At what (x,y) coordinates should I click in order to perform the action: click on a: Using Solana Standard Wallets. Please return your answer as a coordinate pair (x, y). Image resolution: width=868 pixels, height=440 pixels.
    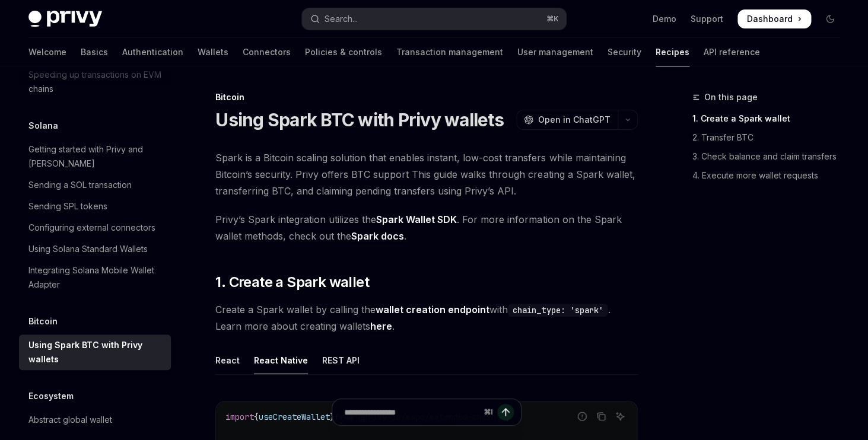
    Looking at the image, I should click on (95, 249).